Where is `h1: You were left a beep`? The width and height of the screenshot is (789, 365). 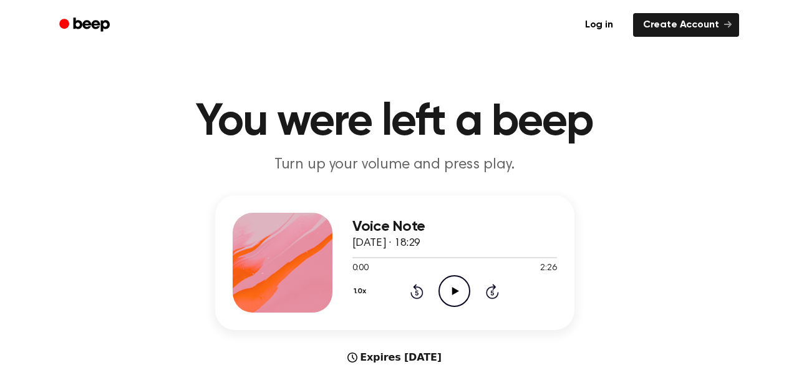
h1: You were left a beep is located at coordinates (395, 122).